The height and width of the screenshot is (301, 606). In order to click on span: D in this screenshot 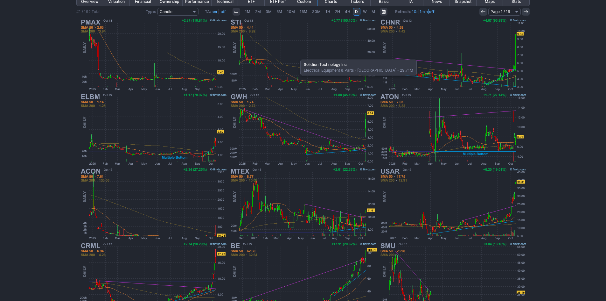, I will do `click(356, 11)`.